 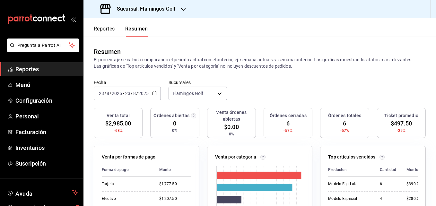 What do you see at coordinates (288, 116) in the screenshot?
I see `h3: Órdenes cerradas` at bounding box center [288, 116].